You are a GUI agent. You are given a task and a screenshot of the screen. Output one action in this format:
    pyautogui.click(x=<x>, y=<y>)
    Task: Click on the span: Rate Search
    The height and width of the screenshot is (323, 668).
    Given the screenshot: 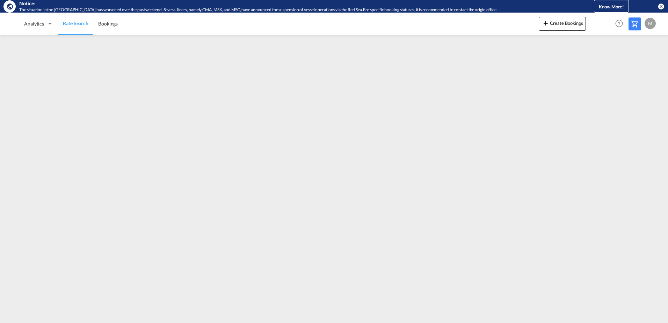 What is the action you would take?
    pyautogui.click(x=76, y=23)
    